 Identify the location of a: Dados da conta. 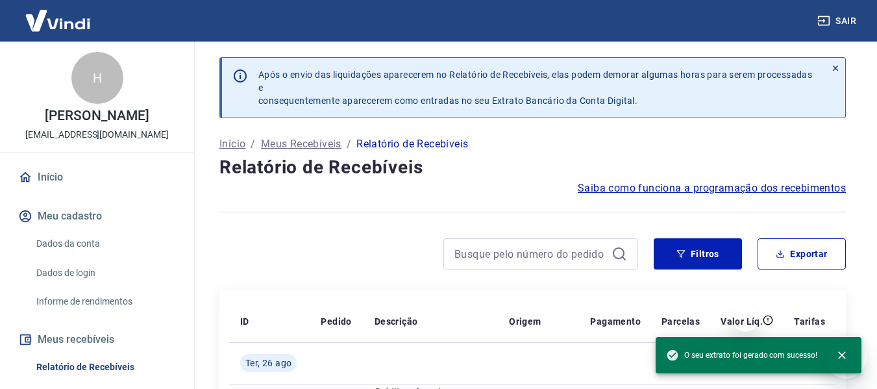
(105, 243).